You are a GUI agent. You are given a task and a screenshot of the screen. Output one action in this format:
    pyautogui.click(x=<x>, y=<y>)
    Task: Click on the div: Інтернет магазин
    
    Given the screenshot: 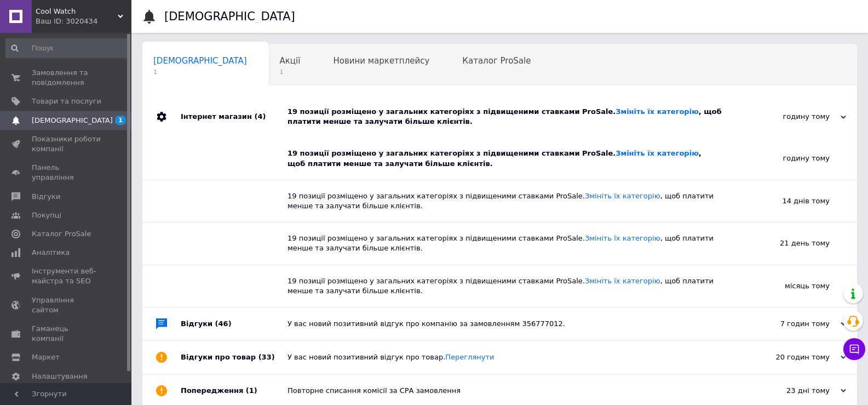 What is the action you would take?
    pyautogui.click(x=234, y=117)
    